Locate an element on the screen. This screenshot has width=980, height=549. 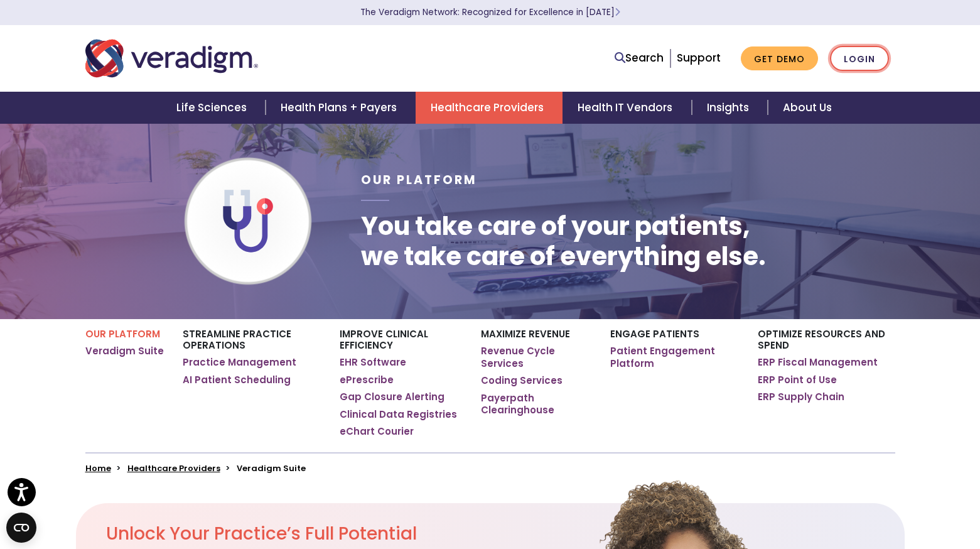
a: Revenue Cycle Services is located at coordinates (536, 357).